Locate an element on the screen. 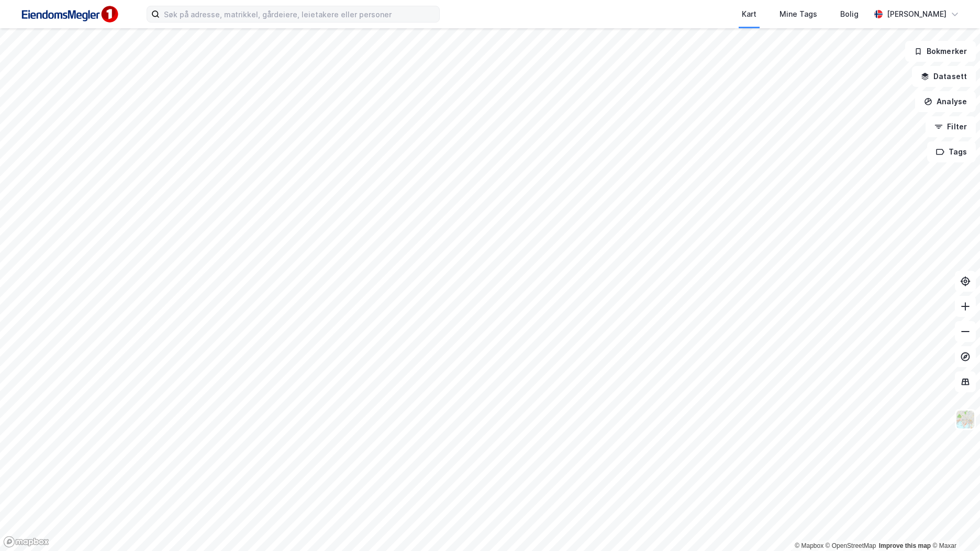  div: Mine Tags is located at coordinates (798, 14).